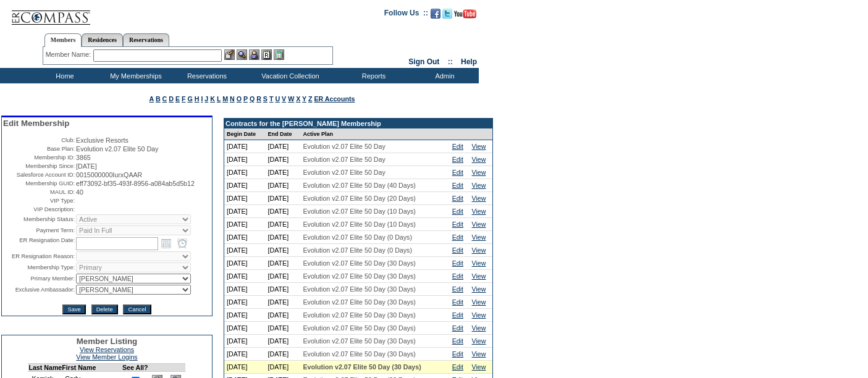 The height and width of the screenshot is (378, 868). I want to click on a: H, so click(197, 99).